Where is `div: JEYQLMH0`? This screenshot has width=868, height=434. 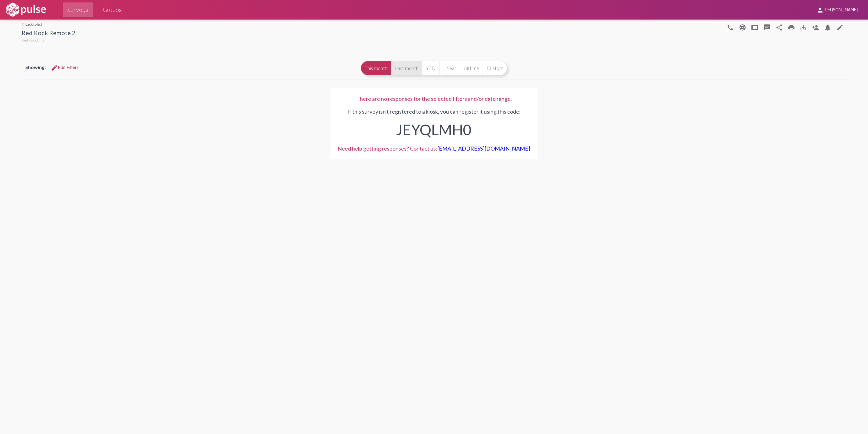 div: JEYQLMH0 is located at coordinates (434, 128).